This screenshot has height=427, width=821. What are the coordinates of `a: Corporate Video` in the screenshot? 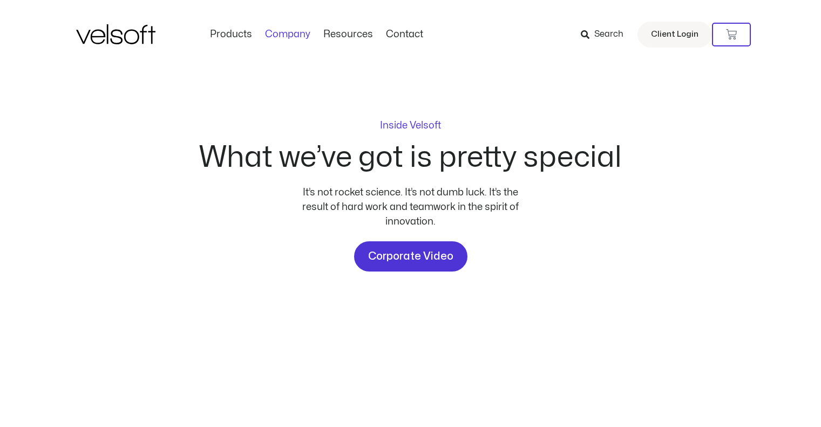 It's located at (411, 256).